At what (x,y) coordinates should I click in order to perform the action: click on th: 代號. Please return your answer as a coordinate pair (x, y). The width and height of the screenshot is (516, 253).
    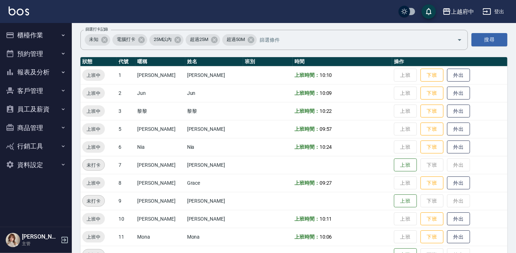
    Looking at the image, I should click on (126, 62).